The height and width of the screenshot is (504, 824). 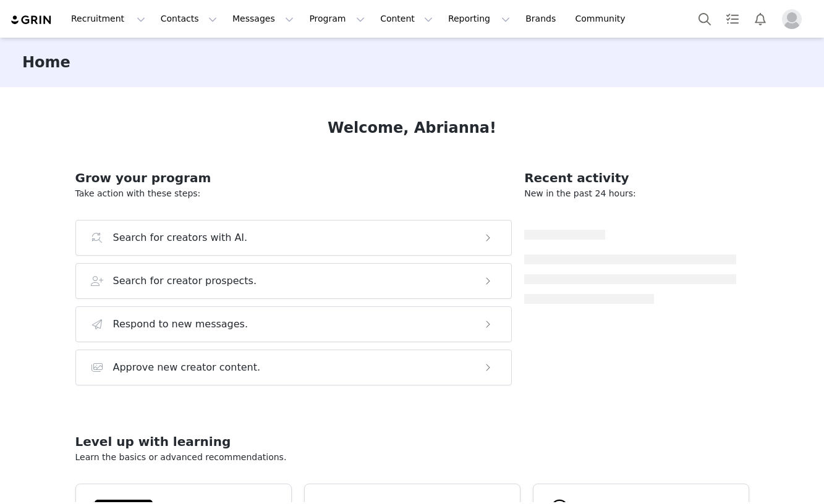 I want to click on button: Program, so click(x=337, y=19).